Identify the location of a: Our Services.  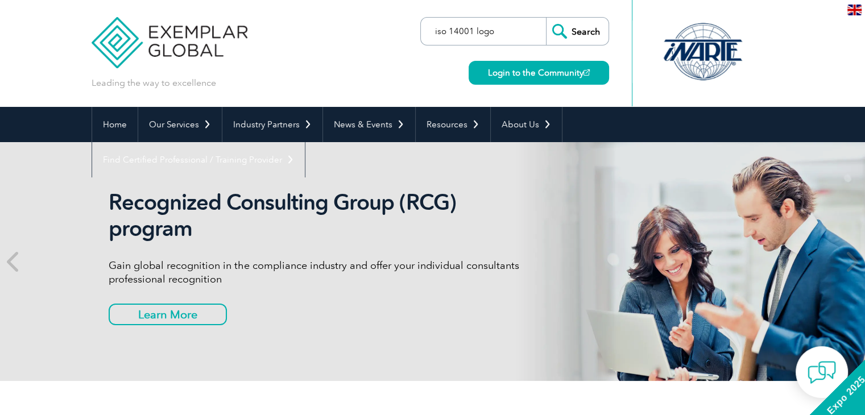
(180, 124).